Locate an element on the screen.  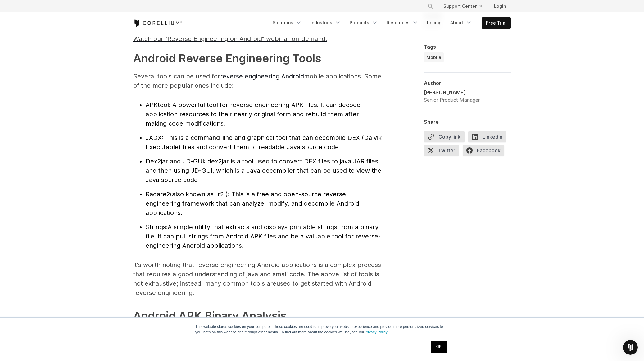
div: Share is located at coordinates (468, 122).